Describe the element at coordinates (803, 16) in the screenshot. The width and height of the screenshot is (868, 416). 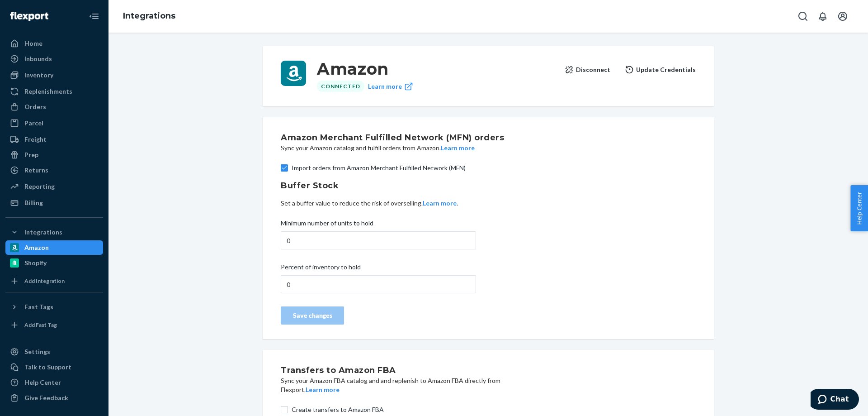
I see `button: Open Search Box` at that location.